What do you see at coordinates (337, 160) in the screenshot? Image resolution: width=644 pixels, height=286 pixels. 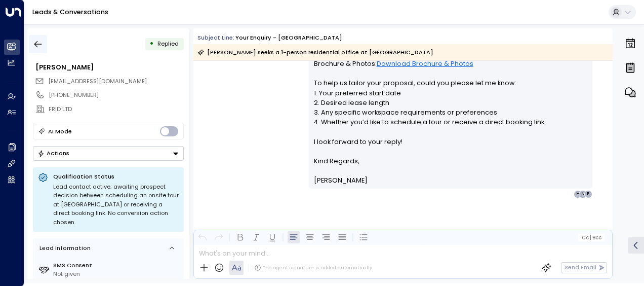 I see `span: Kind Regards,` at bounding box center [337, 160].